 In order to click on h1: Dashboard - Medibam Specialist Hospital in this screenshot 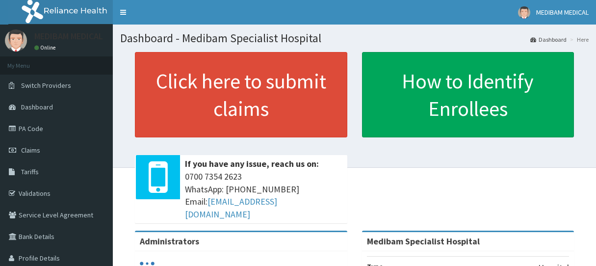, I will do `click(354, 38)`.